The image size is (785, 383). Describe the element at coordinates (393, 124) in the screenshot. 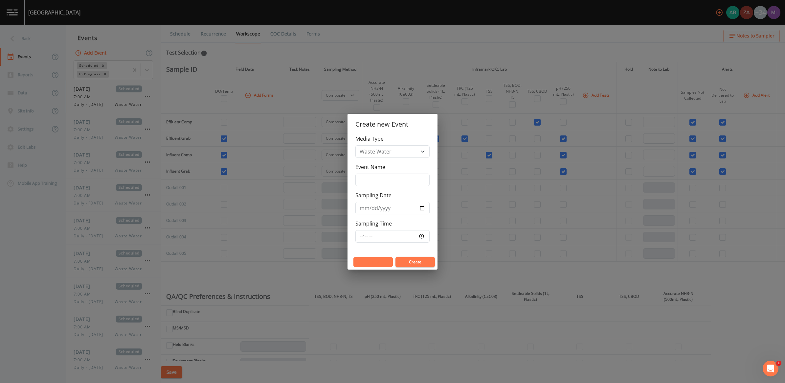

I see `h2: Create new Event` at that location.